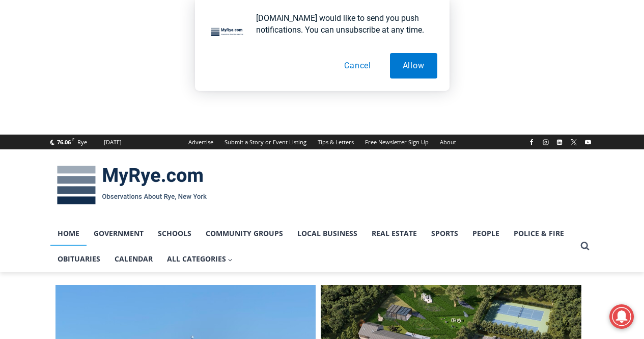  What do you see at coordinates (132, 185) in the screenshot?
I see `img: MyRye.com` at bounding box center [132, 185].